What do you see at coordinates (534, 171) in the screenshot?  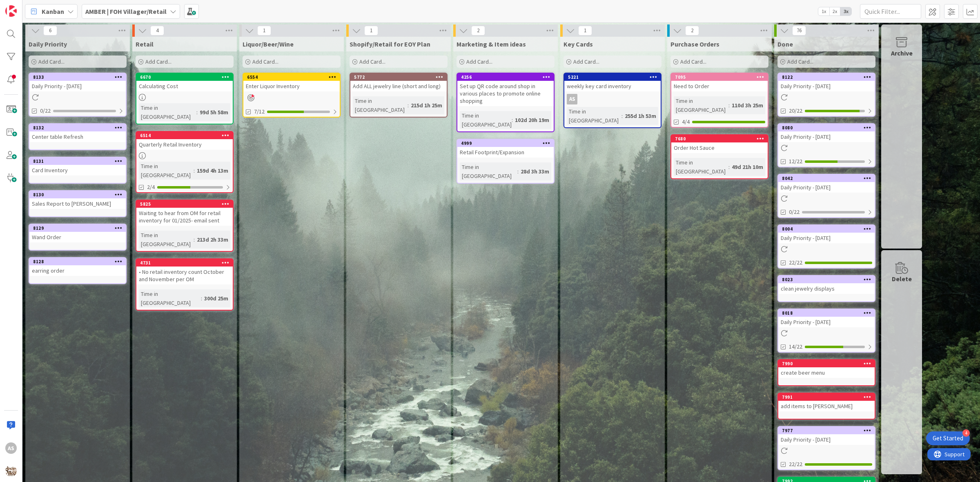 I see `div: 28d 3h 33m` at bounding box center [534, 171].